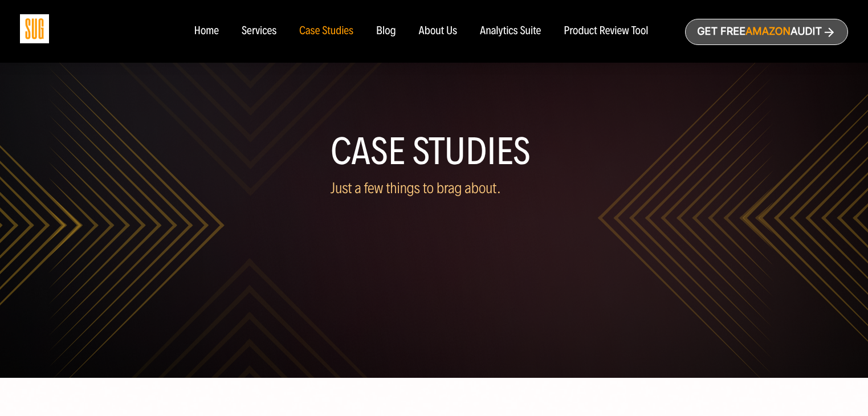 Image resolution: width=868 pixels, height=416 pixels. Describe the element at coordinates (34, 29) in the screenshot. I see `img: Sug` at that location.